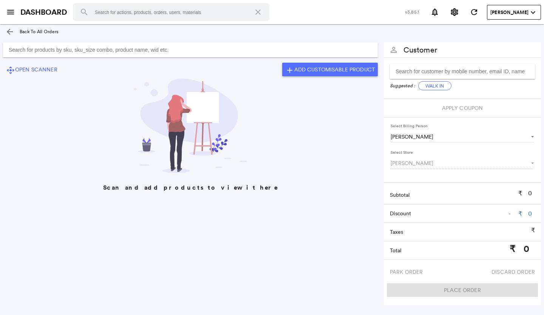 Image resolution: width=544 pixels, height=315 pixels. I want to click on button: Settings, so click(454, 12).